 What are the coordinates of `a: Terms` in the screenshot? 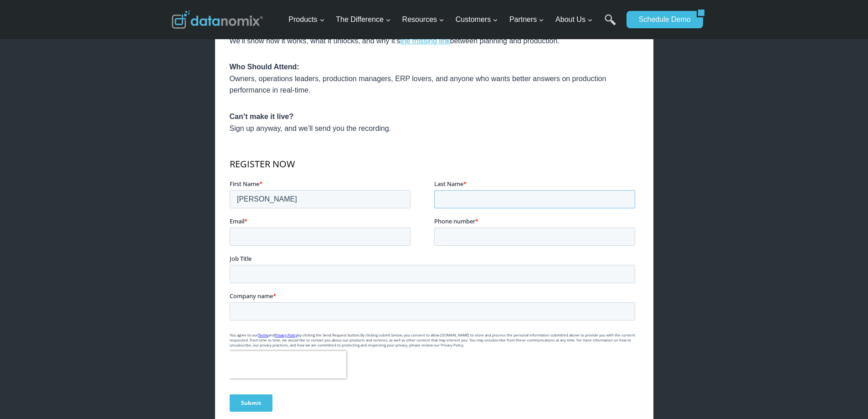 It's located at (34, 186).